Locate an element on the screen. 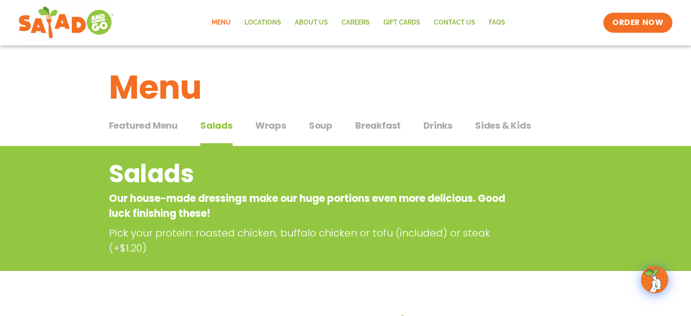 The image size is (691, 316). img: new-SAG-logo-768×292 is located at coordinates (66, 23).